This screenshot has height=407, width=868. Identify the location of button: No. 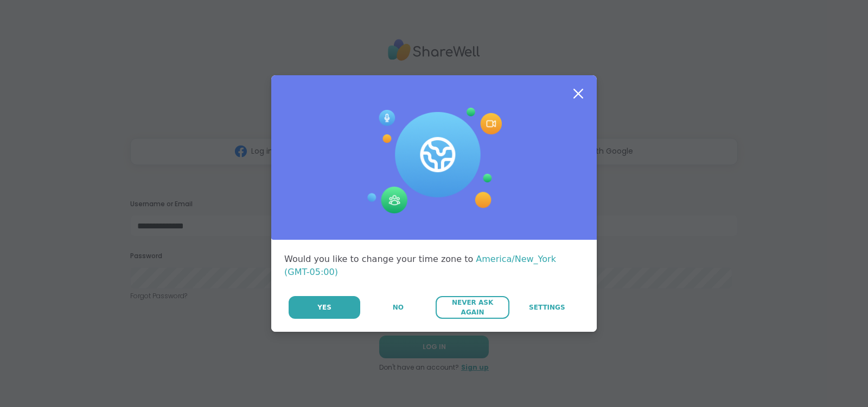
(397, 308).